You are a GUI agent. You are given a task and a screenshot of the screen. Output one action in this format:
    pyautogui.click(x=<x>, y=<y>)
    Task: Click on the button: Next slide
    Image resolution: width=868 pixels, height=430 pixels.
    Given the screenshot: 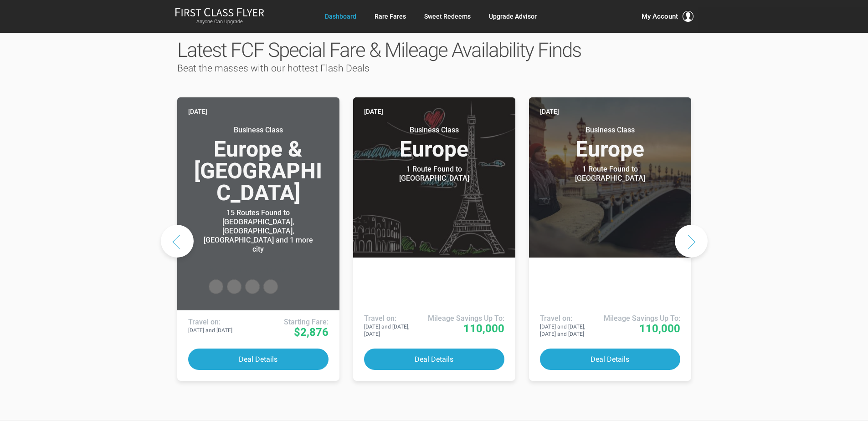 What is the action you would take?
    pyautogui.click(x=691, y=241)
    